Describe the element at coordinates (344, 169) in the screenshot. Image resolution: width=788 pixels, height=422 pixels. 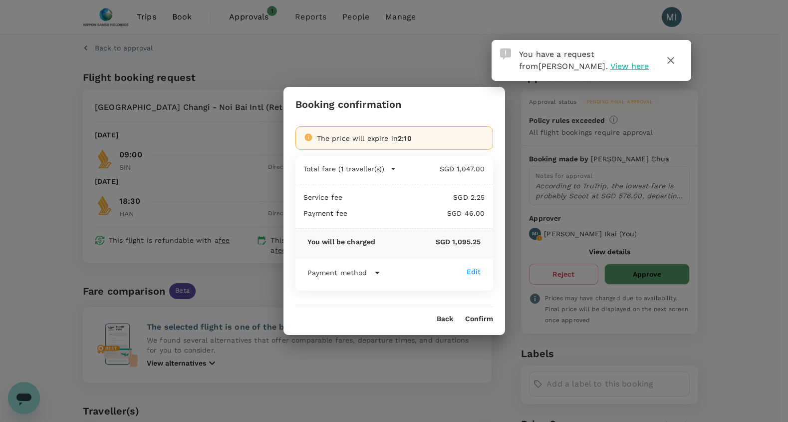
I see `p: Total fare (1 traveller(s))` at that location.